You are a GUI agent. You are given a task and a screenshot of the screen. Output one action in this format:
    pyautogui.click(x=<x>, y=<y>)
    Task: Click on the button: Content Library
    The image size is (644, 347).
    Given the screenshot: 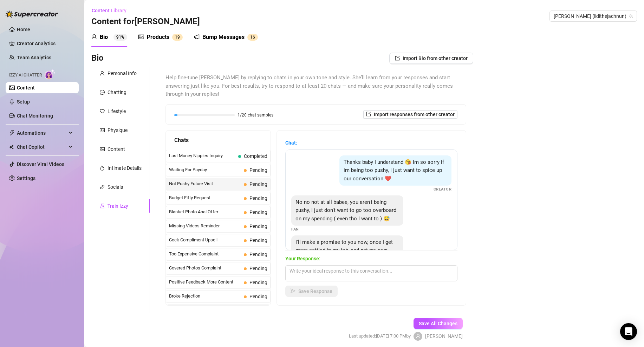 What is the action you would take?
    pyautogui.click(x=112, y=10)
    